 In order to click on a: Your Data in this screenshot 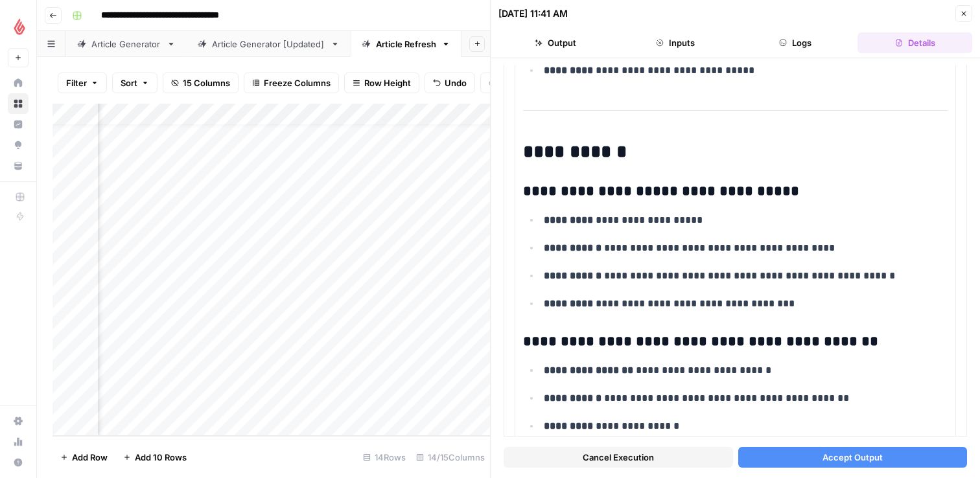, I will do `click(18, 166)`.